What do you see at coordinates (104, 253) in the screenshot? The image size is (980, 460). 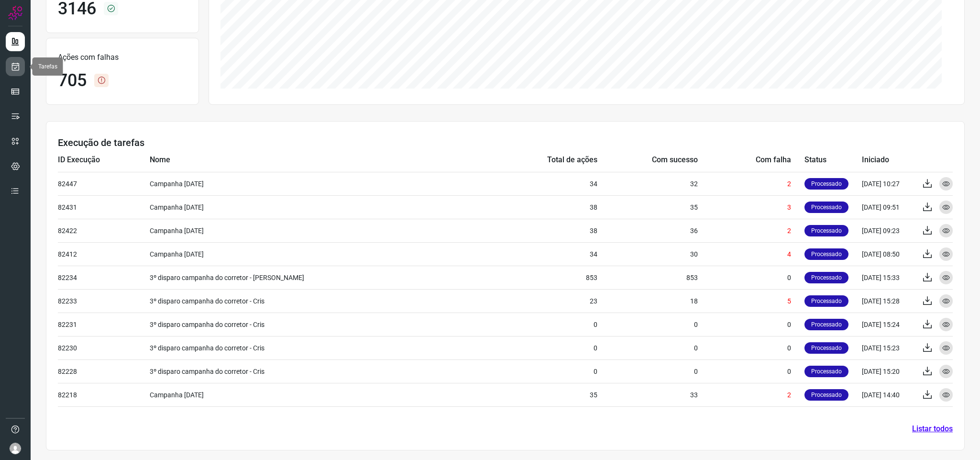 I see `td: 82412` at bounding box center [104, 253].